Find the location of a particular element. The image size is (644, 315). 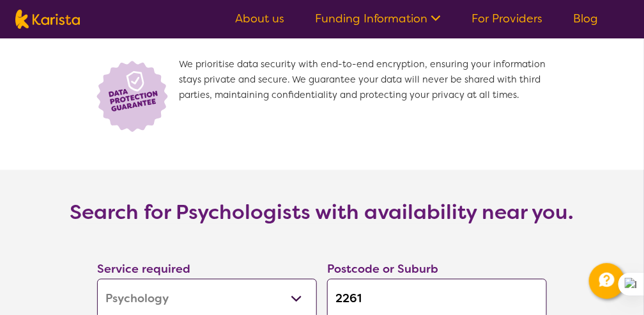

label: Service required is located at coordinates (144, 269).